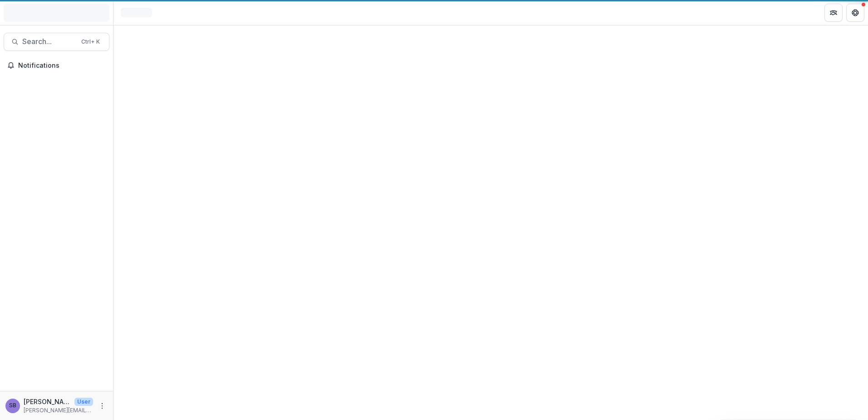 This screenshot has height=420, width=868. Describe the element at coordinates (56, 42) in the screenshot. I see `button: Search...` at that location.